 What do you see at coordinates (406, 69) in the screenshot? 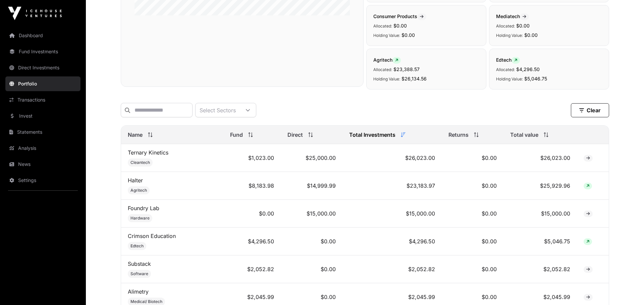
I see `span: $23,388.57` at bounding box center [406, 69].